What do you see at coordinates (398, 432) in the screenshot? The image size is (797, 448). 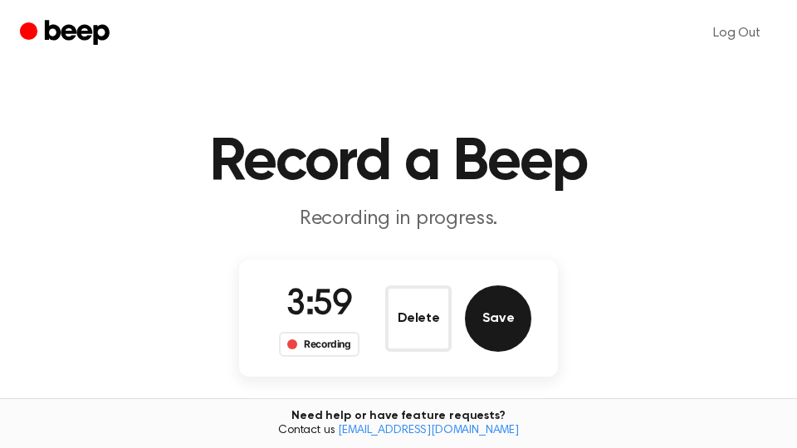 I see `span: Contact us` at bounding box center [398, 432].